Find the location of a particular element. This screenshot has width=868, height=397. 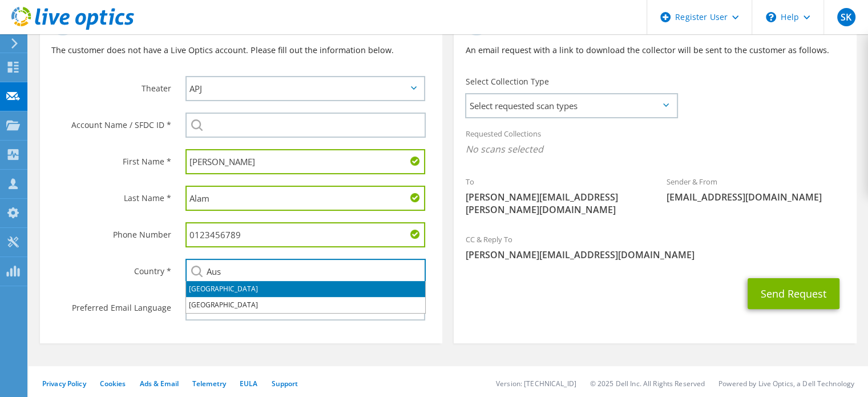

label: First Name * is located at coordinates (111, 158).